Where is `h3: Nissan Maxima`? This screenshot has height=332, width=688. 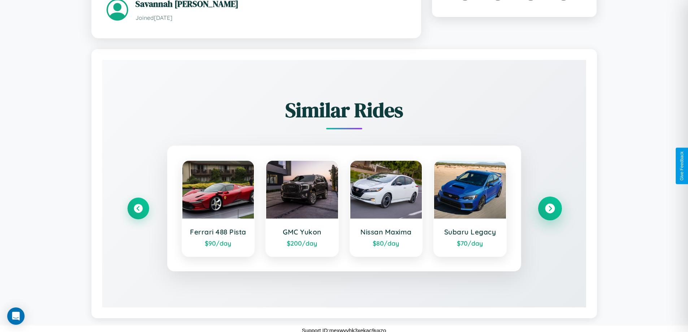
h3: Nissan Maxima is located at coordinates (386, 232).